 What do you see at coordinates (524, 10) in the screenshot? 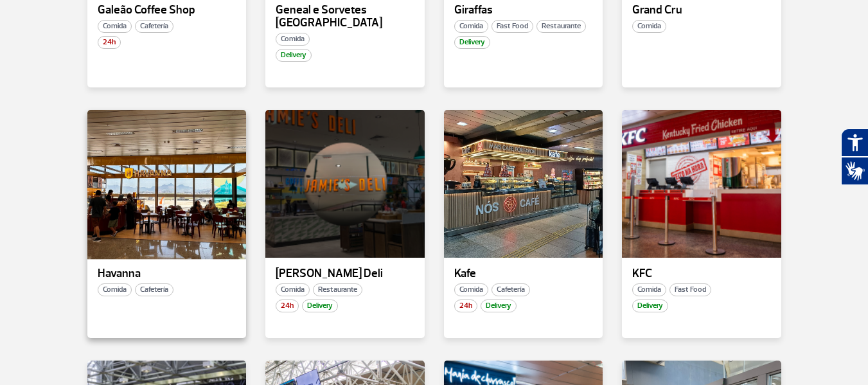
I see `p: Giraffas` at bounding box center [524, 10].